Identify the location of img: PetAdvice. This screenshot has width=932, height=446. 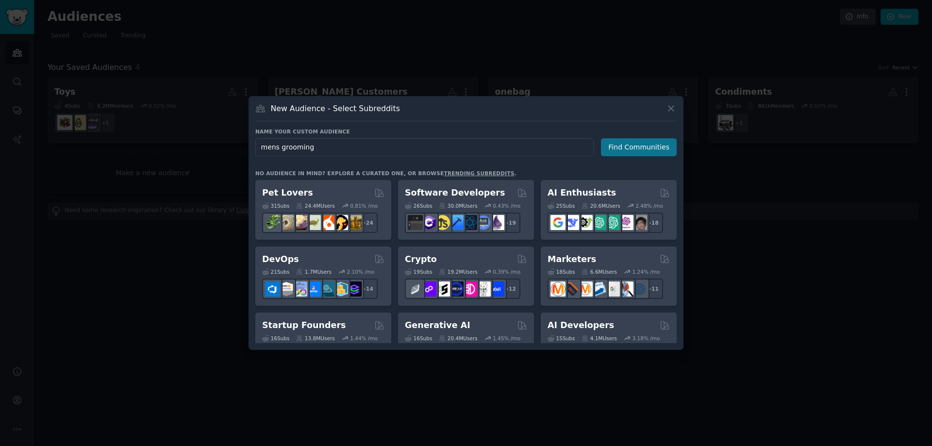
(340, 222).